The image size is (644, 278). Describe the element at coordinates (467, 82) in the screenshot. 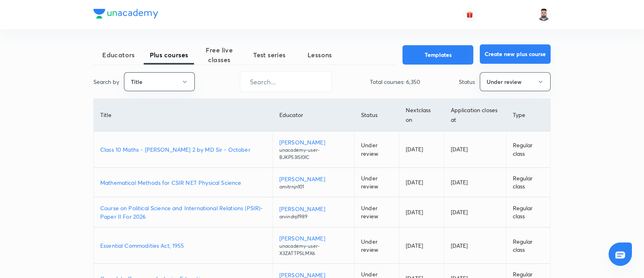

I see `p: Status` at that location.